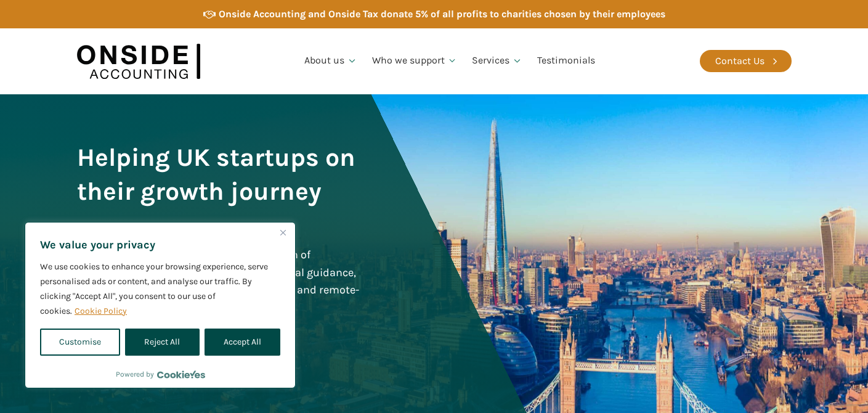 The height and width of the screenshot is (413, 868). What do you see at coordinates (739, 61) in the screenshot?
I see `div: Contact Us` at bounding box center [739, 61].